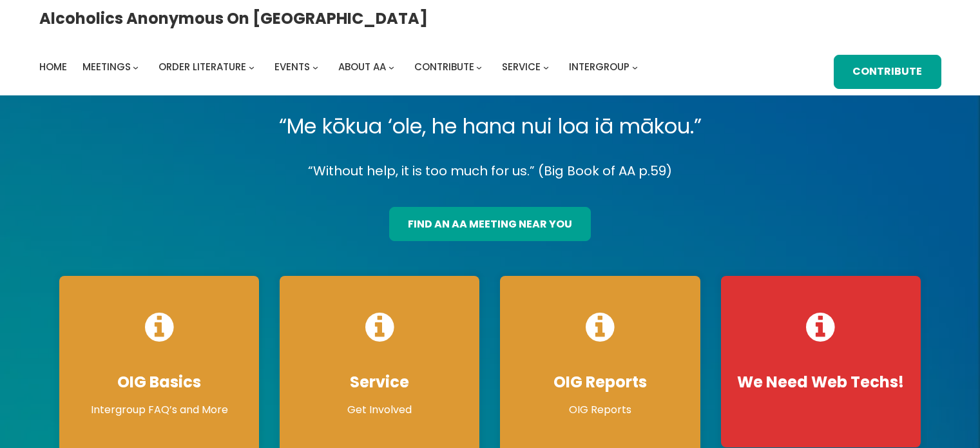 The height and width of the screenshot is (448, 980). I want to click on p: “Without help, it is too much for us.” (Big Book of AA p.59), so click(490, 171).